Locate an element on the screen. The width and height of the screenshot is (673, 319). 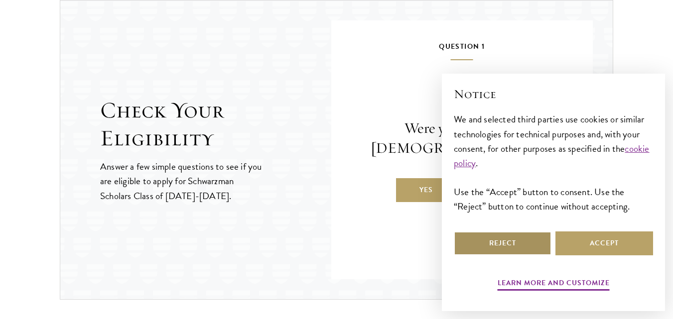
p: Answer a few simple questions to see if you are eligible to apply for Schwarzman Scholars Class o... is located at coordinates (181, 181).